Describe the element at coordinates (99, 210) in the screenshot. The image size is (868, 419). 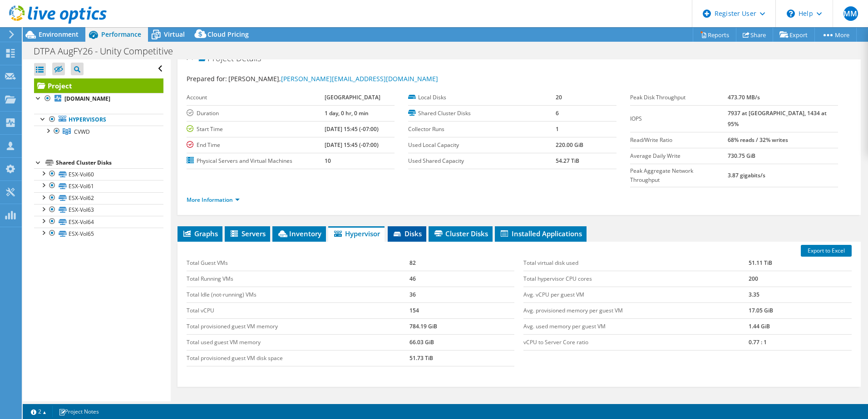
I see `a: ESX-Vol63` at that location.